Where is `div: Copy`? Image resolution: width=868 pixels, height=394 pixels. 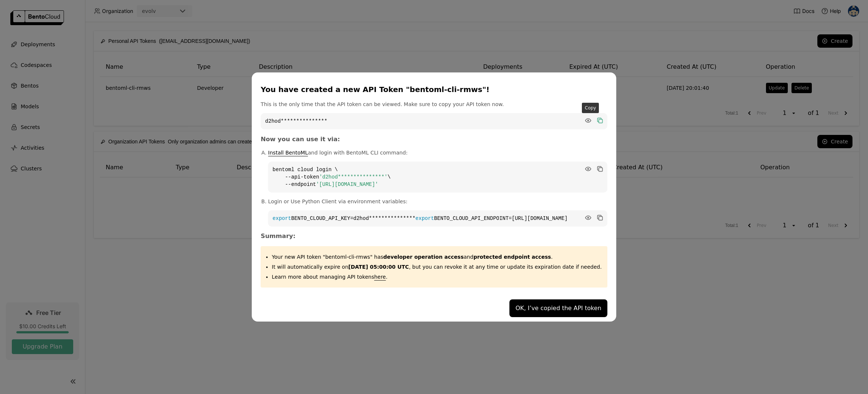
div: Copy is located at coordinates (590, 108).